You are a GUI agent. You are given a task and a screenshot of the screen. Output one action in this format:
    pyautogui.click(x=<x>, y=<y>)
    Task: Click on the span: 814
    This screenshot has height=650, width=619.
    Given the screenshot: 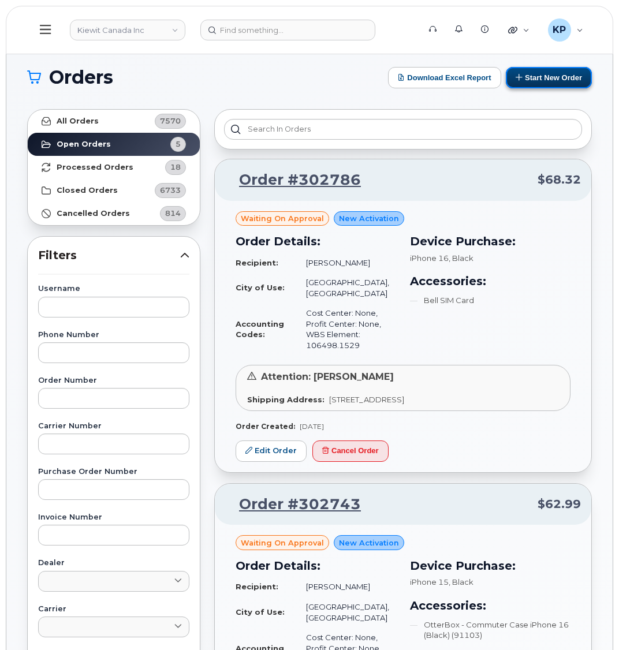 What is the action you would take?
    pyautogui.click(x=173, y=213)
    